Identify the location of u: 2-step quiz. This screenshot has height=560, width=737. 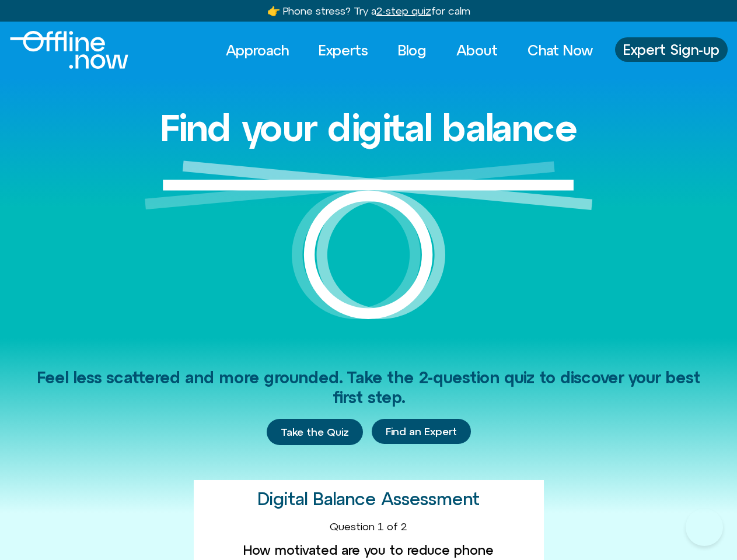
(404, 11).